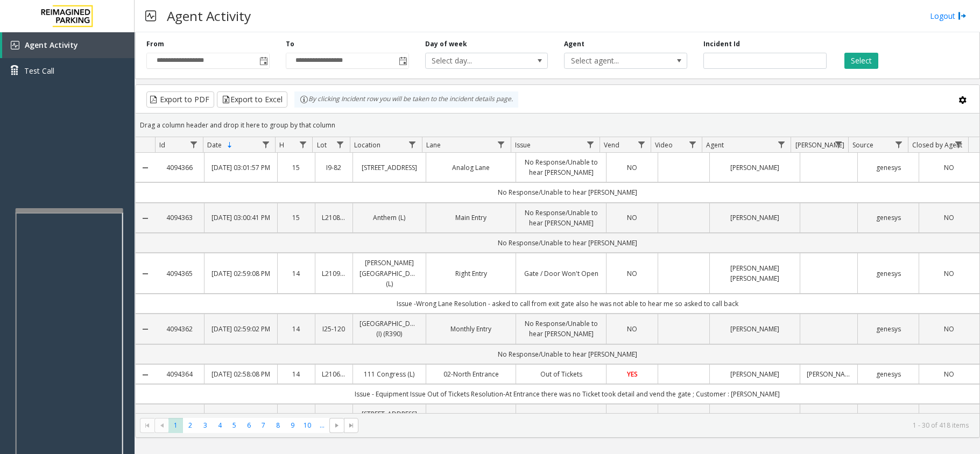  Describe the element at coordinates (367, 145) in the screenshot. I see `span: Location` at that location.